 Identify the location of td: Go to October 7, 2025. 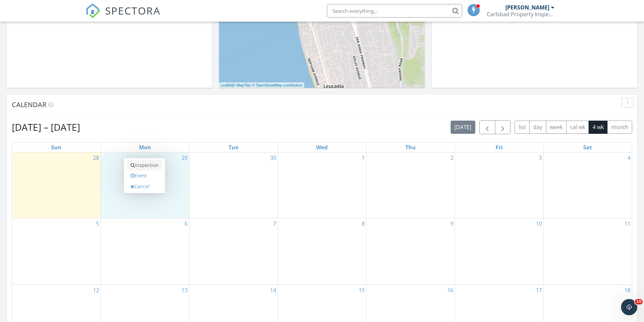
(234, 252).